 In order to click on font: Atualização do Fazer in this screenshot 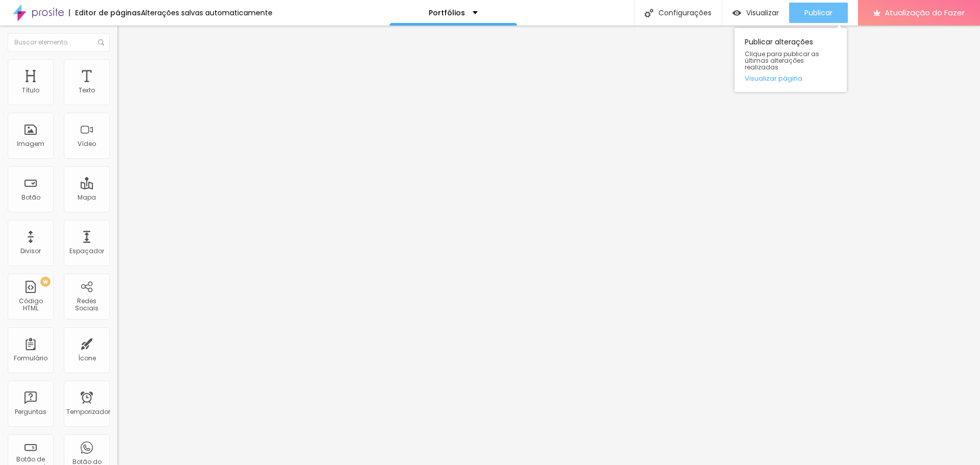, I will do `click(924, 12)`.